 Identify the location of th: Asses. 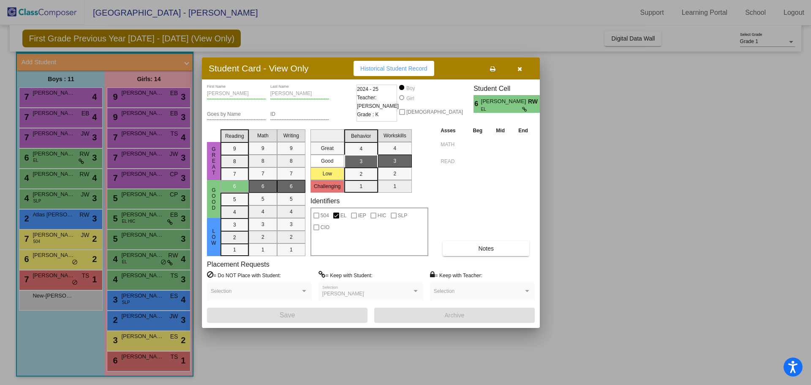
(452, 130).